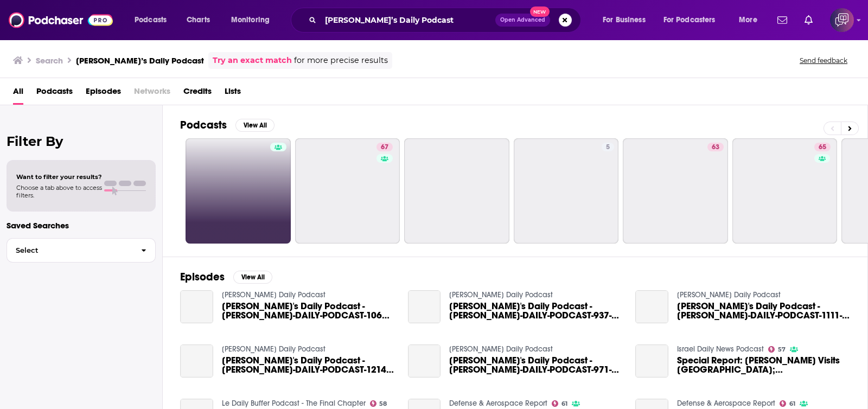 The width and height of the screenshot is (868, 409). What do you see at coordinates (18, 93) in the screenshot?
I see `a: All` at bounding box center [18, 93].